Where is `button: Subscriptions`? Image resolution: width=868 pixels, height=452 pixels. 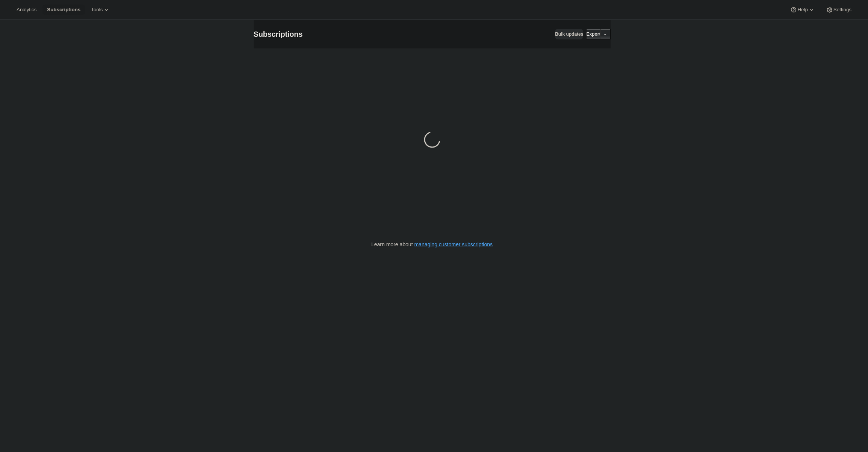
button: Subscriptions is located at coordinates (63, 10).